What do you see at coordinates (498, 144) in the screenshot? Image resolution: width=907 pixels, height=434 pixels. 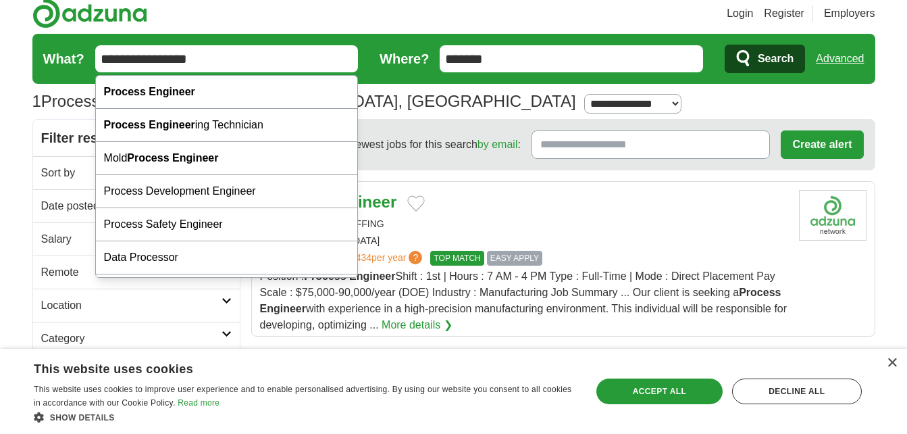 I see `a: by email` at bounding box center [498, 144].